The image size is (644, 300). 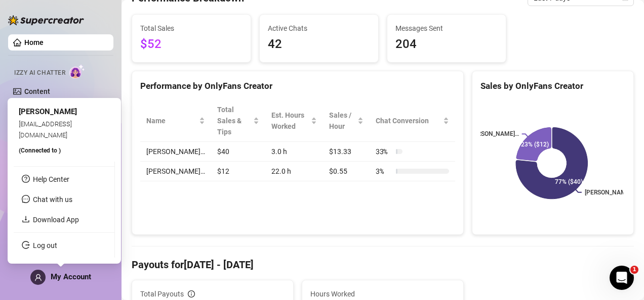 What do you see at coordinates (51, 179) in the screenshot?
I see `a: Help Center` at bounding box center [51, 179].